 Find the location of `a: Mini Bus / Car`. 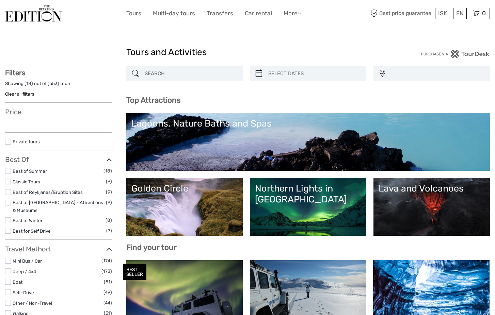

a: Mini Bus / Car is located at coordinates (27, 261).